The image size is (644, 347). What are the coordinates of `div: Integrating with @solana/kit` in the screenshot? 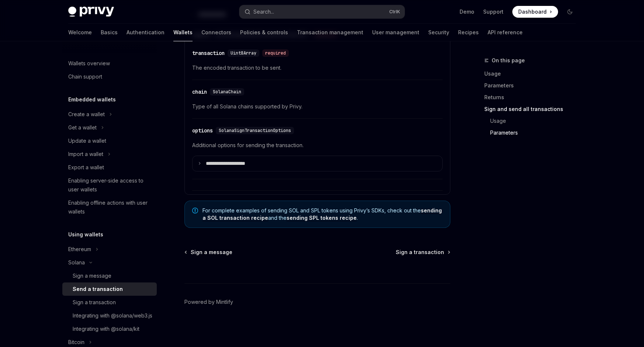 It's located at (106, 329).